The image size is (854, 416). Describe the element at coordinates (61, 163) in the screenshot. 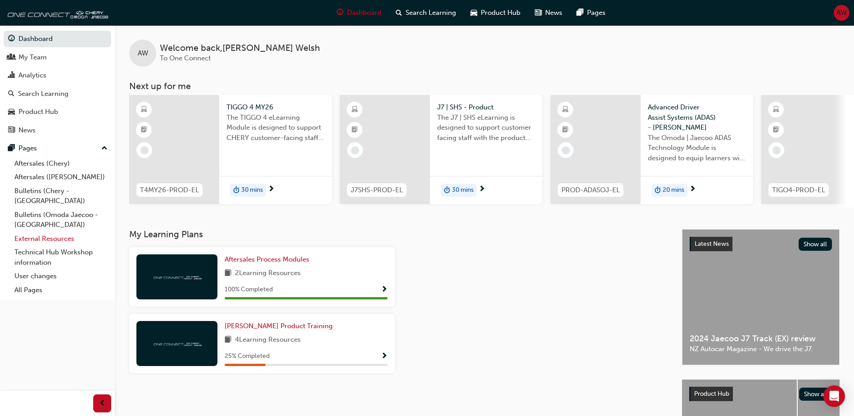

I see `a: Aftersales (Chery)` at that location.